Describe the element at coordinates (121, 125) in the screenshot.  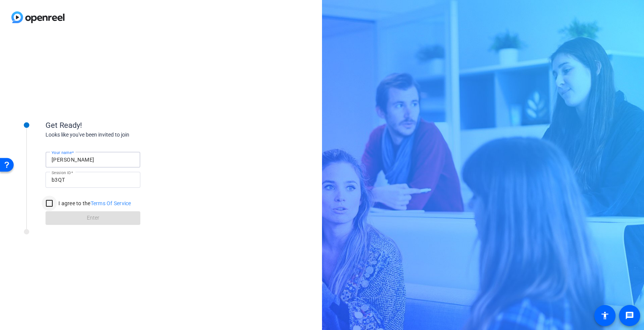
I see `div: Get Ready!` at that location.